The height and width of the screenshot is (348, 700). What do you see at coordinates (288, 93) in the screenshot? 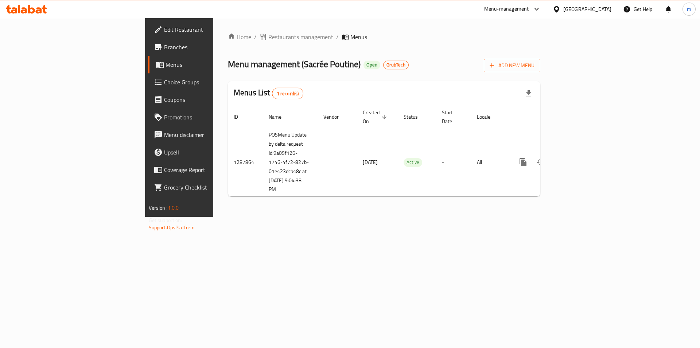
I see `span: 1 record(s)` at bounding box center [288, 93].